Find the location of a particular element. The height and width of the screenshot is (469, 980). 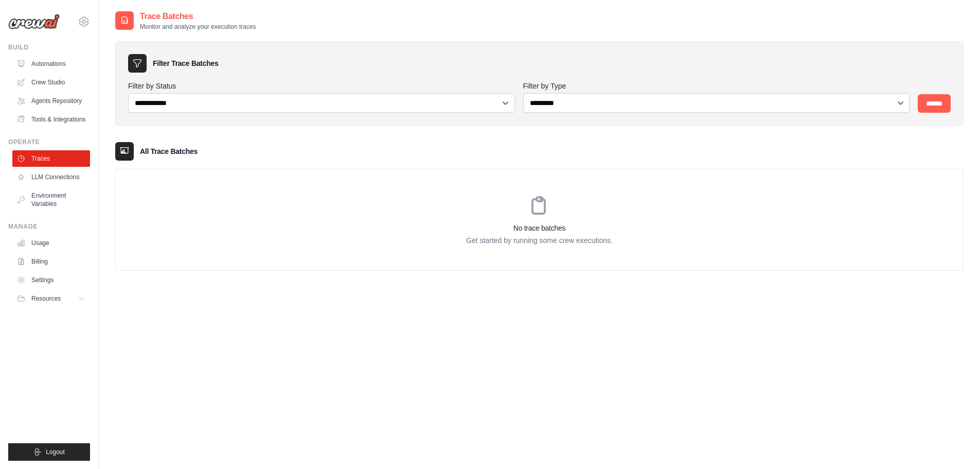

label: Filter by Status is located at coordinates (321, 86).